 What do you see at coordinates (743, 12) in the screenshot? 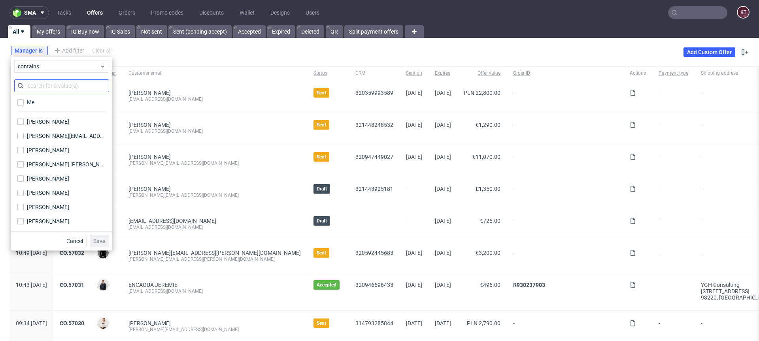
I see `figcaption: KT` at bounding box center [743, 12].